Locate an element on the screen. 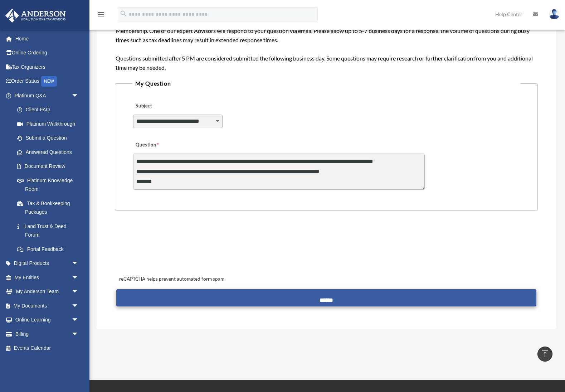 The image size is (565, 392). img: User Pic is located at coordinates (555, 14).